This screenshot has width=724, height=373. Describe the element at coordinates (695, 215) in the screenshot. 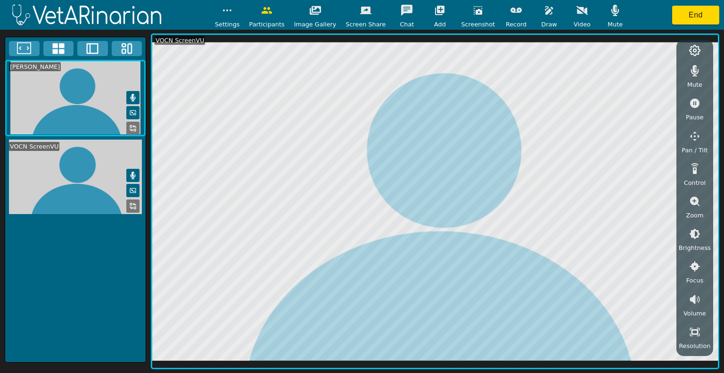

I see `span: Zoom` at that location.